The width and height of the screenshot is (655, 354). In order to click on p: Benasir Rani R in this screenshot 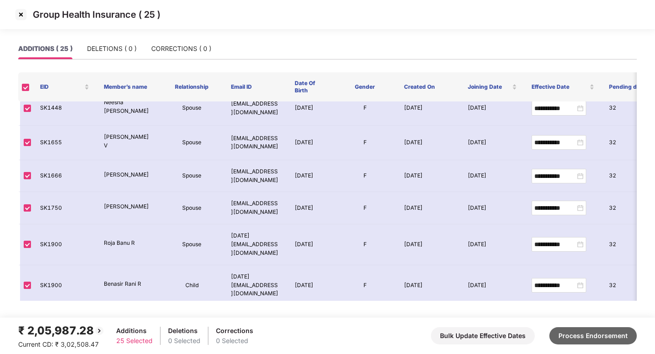, I will do `click(128, 284)`.